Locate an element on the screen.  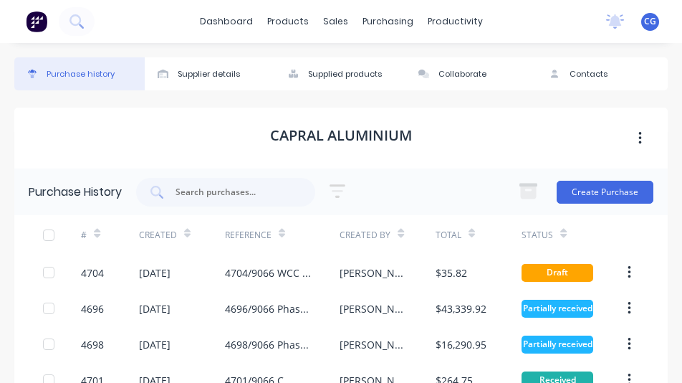
div: 4696 is located at coordinates (92, 308).